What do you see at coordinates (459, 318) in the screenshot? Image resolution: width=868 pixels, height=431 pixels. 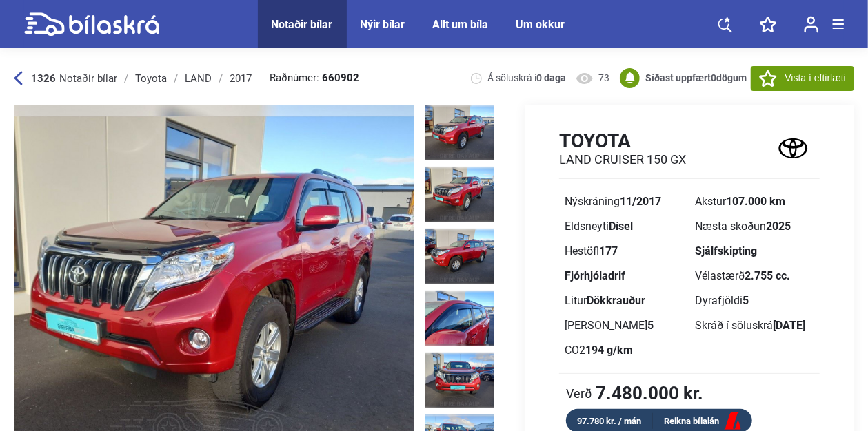 I see `img: 1697196121_7250267656185334642_50822025963419587.jpg` at bounding box center [459, 318].